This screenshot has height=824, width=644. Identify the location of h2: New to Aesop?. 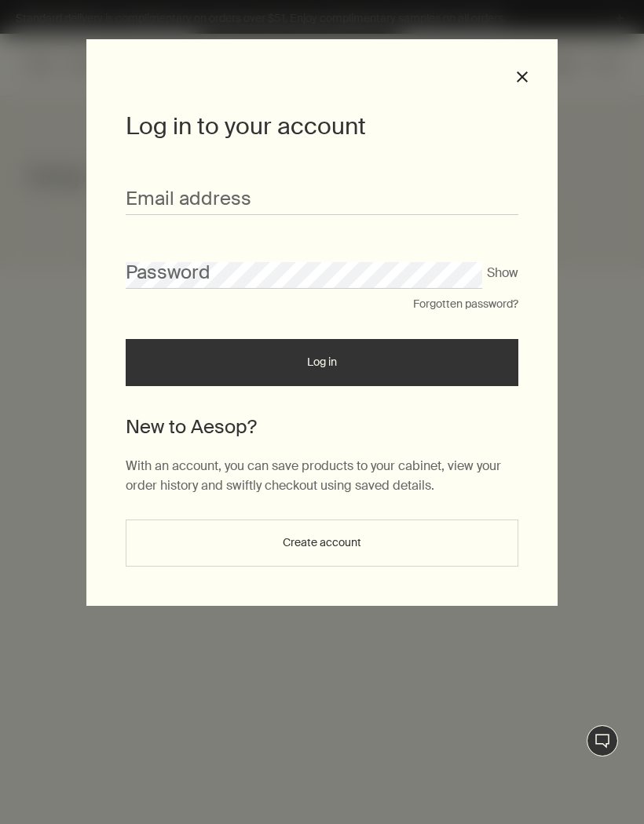
(322, 427).